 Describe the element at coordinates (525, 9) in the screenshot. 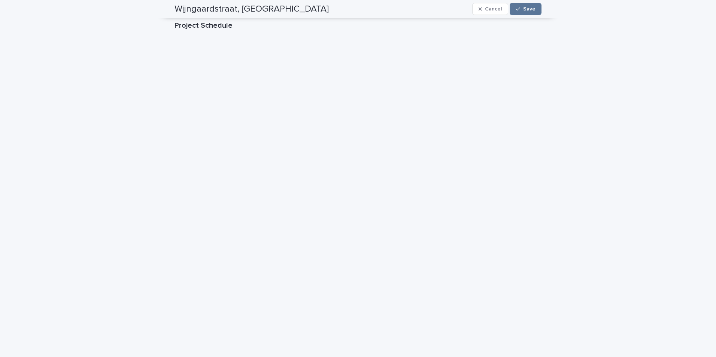

I see `button: Save` at that location.